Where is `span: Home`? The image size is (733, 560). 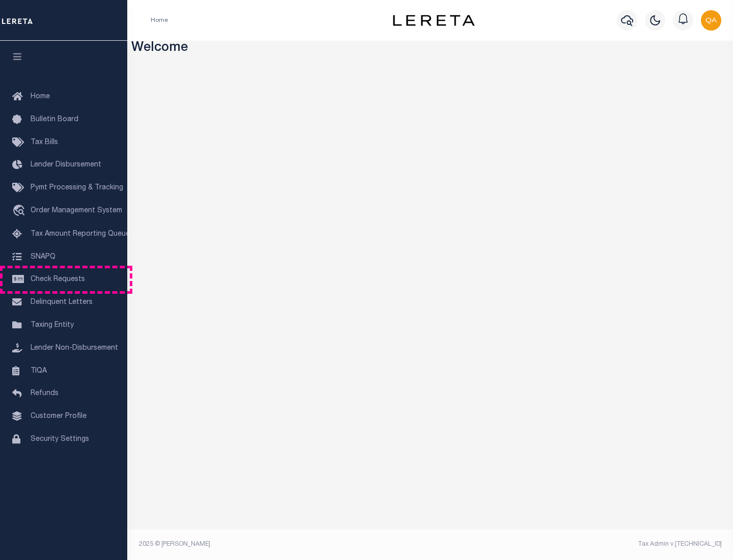
span: Home is located at coordinates (40, 96).